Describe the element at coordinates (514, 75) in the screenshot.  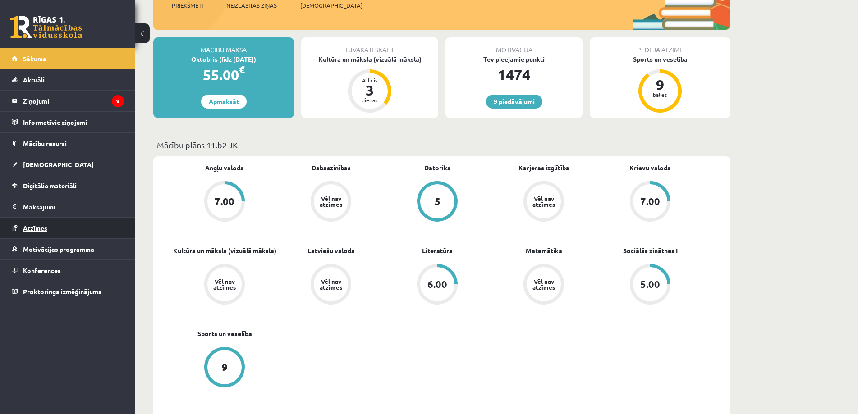
I see `div: 1474` at that location.